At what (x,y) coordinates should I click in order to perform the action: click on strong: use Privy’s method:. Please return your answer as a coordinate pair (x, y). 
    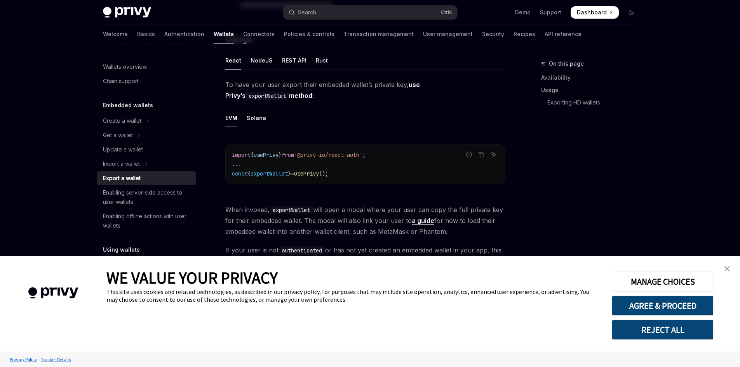
    Looking at the image, I should click on (323, 90).